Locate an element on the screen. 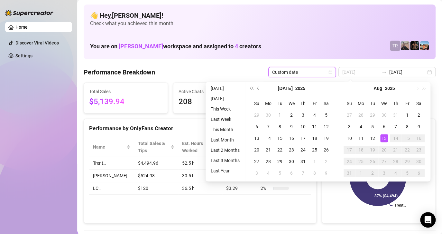  td: 2025-08-03 is located at coordinates (350, 126).